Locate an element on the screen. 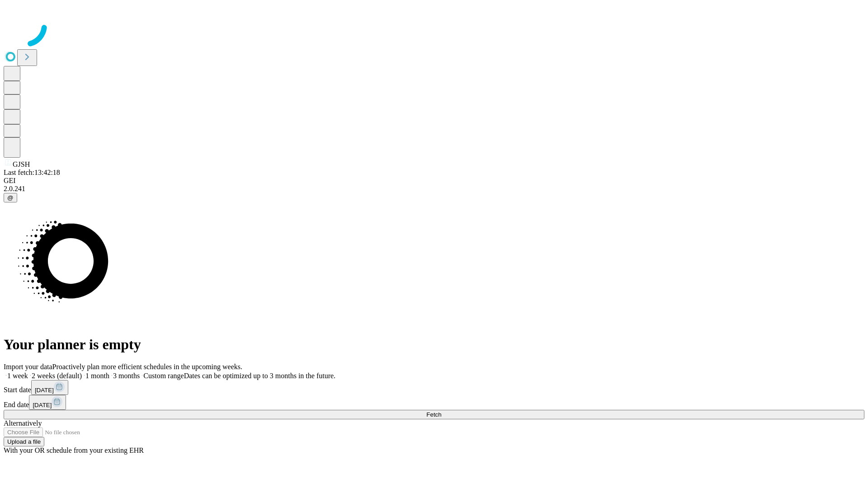 Image resolution: width=868 pixels, height=488 pixels. span: Custom range is located at coordinates (163, 375).